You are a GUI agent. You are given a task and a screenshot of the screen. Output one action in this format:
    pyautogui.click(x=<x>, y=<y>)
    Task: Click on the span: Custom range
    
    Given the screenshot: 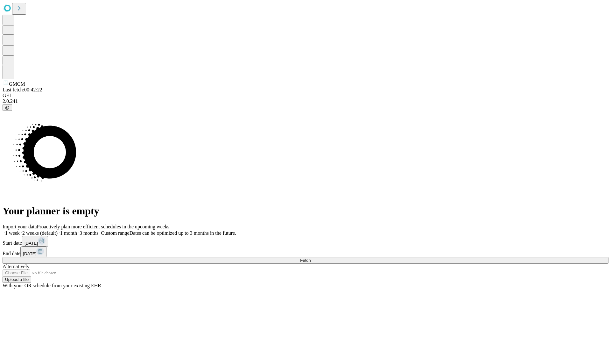 What is the action you would take?
    pyautogui.click(x=115, y=233)
    